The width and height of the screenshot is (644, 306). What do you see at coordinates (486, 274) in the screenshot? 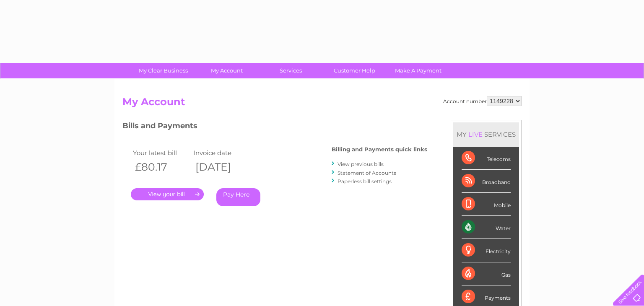
I see `div: Gas` at bounding box center [486, 274].